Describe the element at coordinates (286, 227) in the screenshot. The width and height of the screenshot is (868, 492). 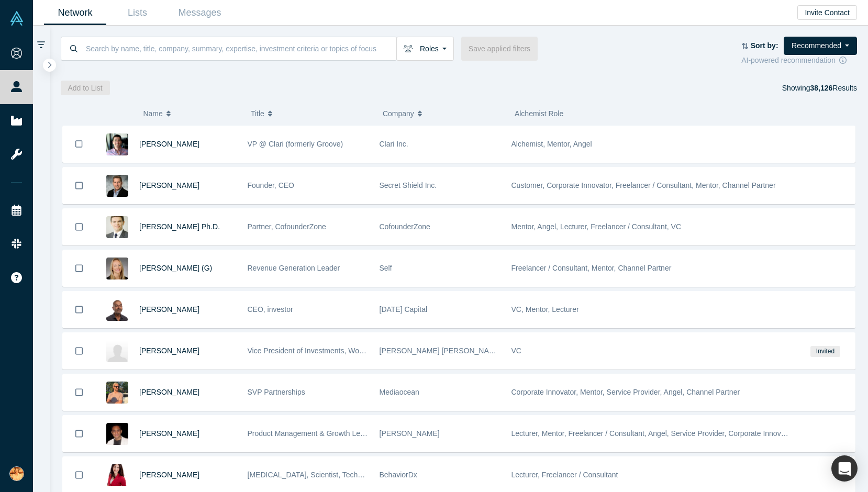
I see `span: Partner, CofounderZone` at that location.